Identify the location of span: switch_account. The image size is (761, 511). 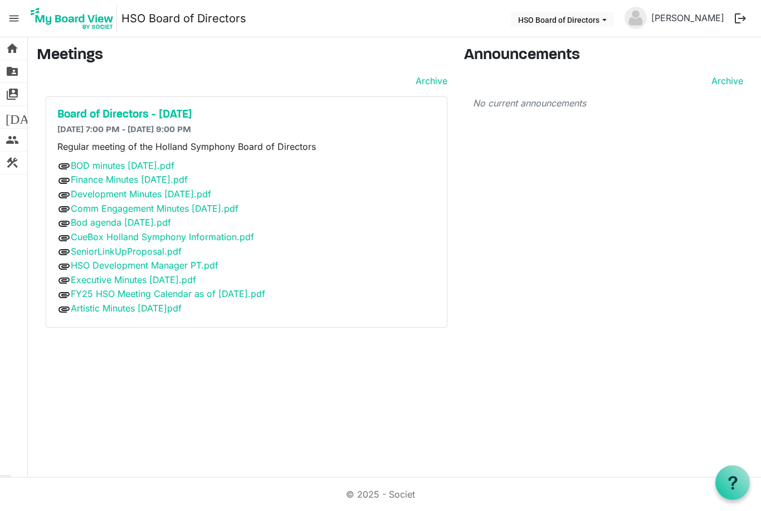
(12, 94).